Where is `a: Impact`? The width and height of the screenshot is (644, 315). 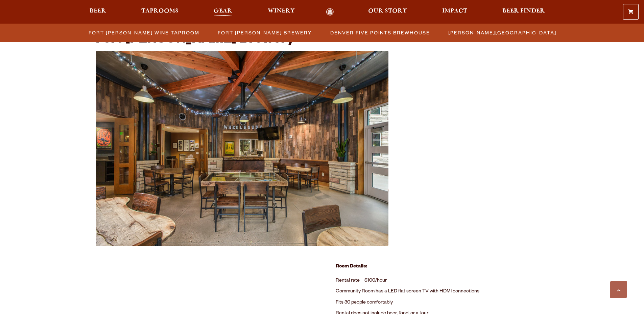
a: Impact is located at coordinates (455, 12).